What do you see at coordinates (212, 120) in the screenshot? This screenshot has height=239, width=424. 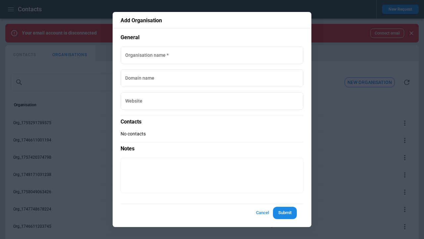 I see `p: Contacts` at bounding box center [212, 120].